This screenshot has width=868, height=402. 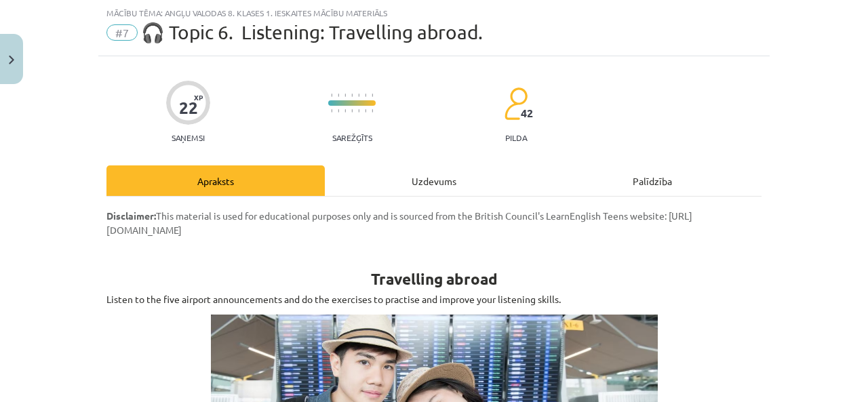 What do you see at coordinates (189, 108) in the screenshot?
I see `div: 22` at bounding box center [189, 108].